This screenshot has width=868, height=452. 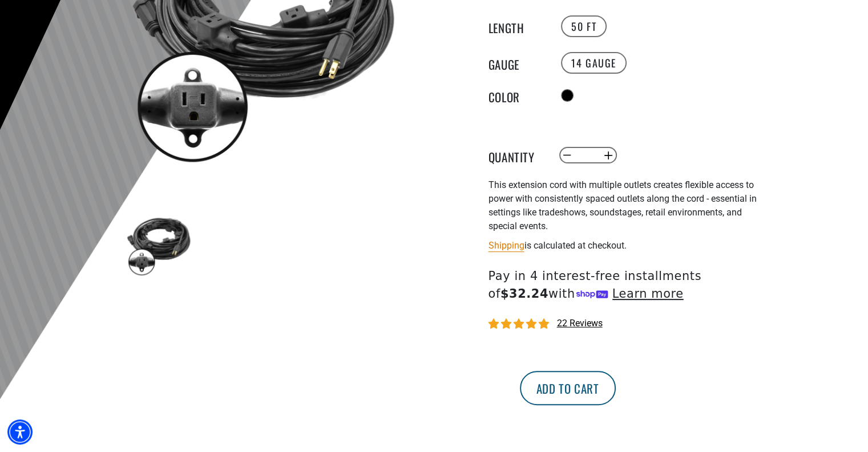 I want to click on button: Add to cart, so click(x=568, y=388).